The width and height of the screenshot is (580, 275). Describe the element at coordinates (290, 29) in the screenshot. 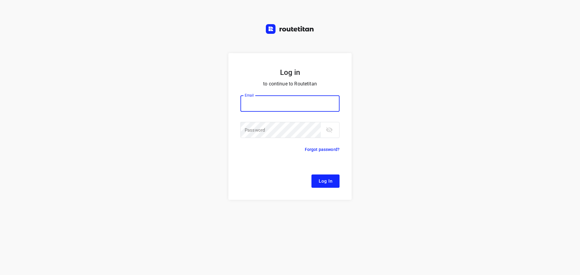

I see `img: Routetitan` at that location.